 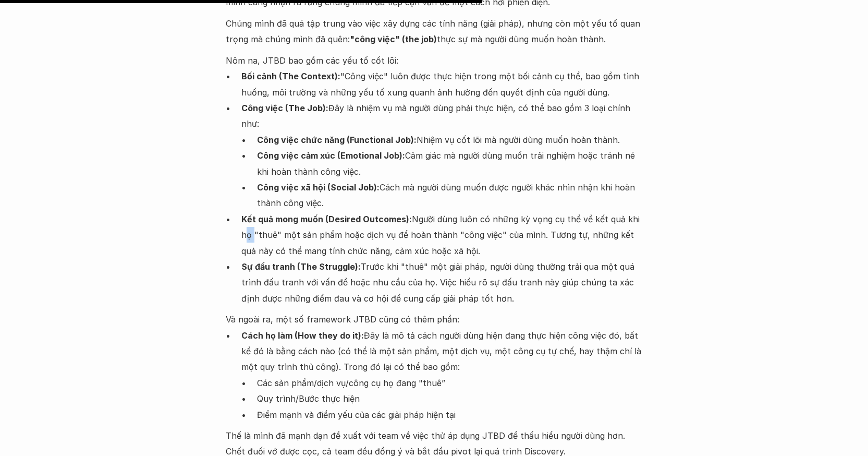 What do you see at coordinates (303, 336) in the screenshot?
I see `strong: Cách họ làm (How they do it):` at bounding box center [303, 336].